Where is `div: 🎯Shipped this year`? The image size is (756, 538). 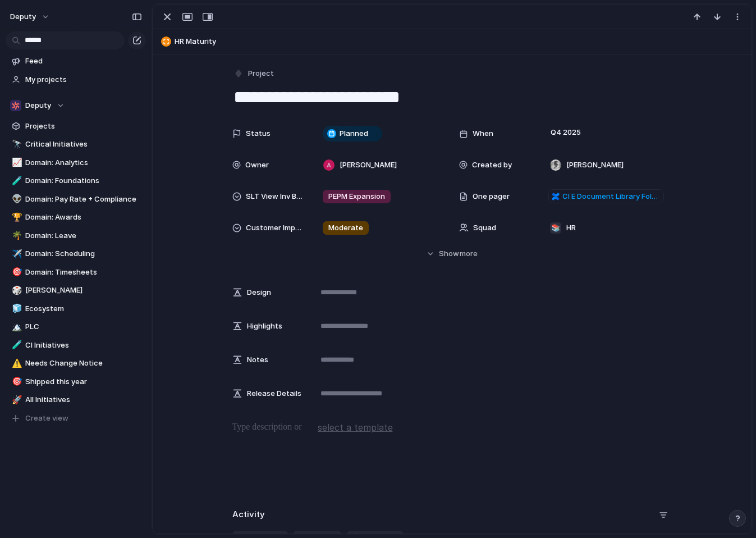 div: 🎯Shipped this year is located at coordinates (76, 382).